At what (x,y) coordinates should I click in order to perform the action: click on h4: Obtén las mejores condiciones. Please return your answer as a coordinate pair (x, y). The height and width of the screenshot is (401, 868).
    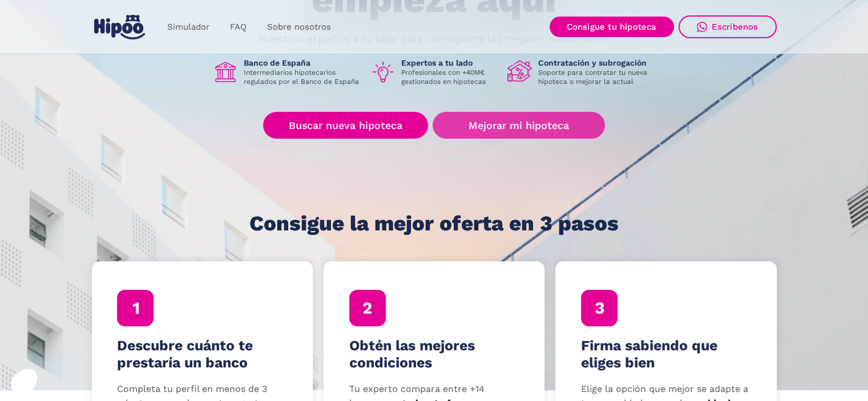
    Looking at the image, I should click on (434, 354).